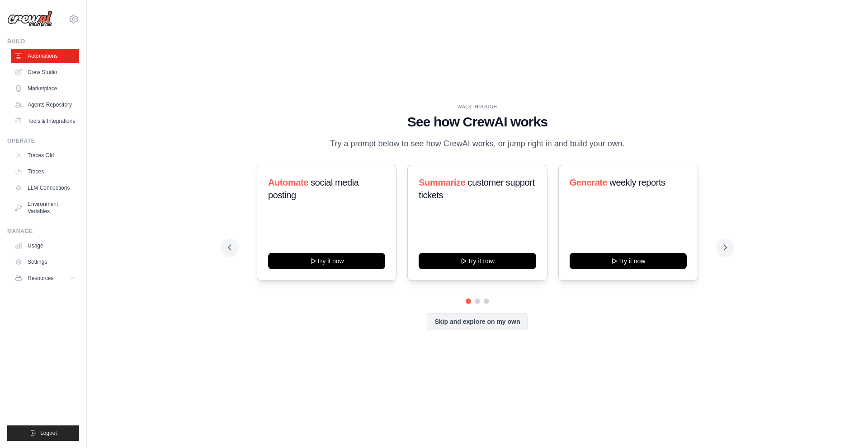  I want to click on a: Traces, so click(45, 172).